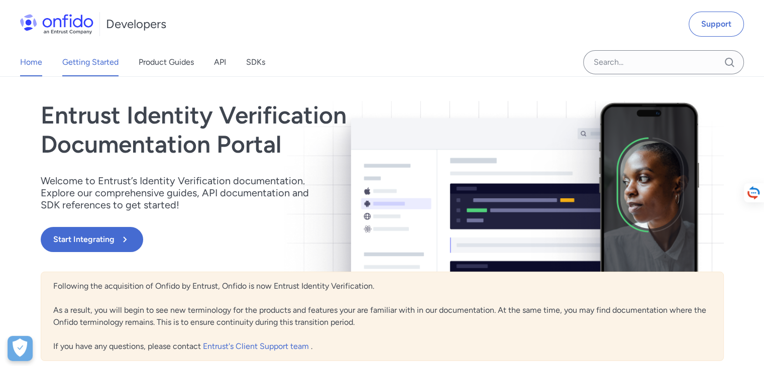  Describe the element at coordinates (92, 240) in the screenshot. I see `button: Start Integrating` at that location.